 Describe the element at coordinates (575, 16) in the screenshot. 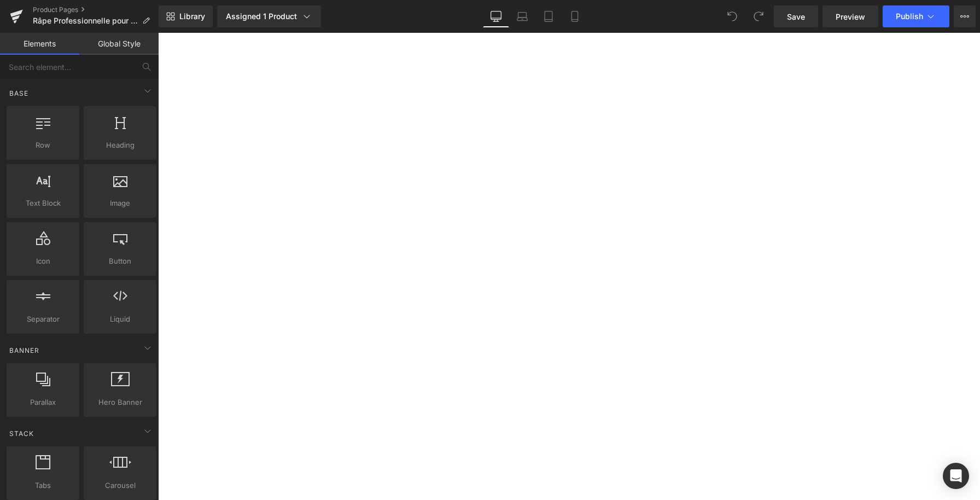

I see `a: Mobile` at that location.